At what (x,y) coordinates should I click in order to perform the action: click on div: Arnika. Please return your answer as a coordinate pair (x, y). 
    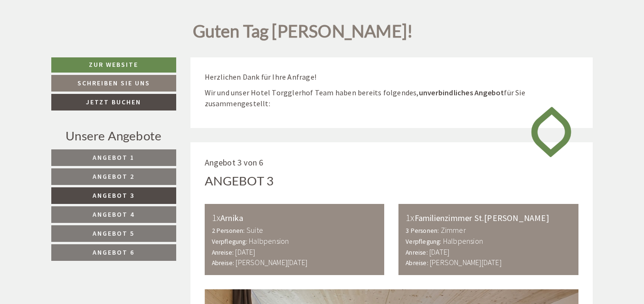
    Looking at the image, I should click on (294, 218).